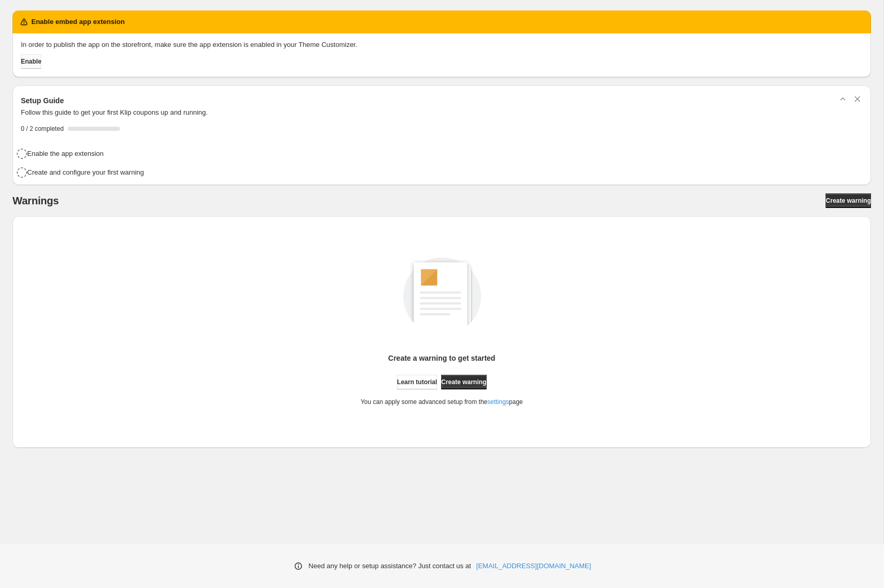  What do you see at coordinates (31, 62) in the screenshot?
I see `span: Enable` at bounding box center [31, 62].